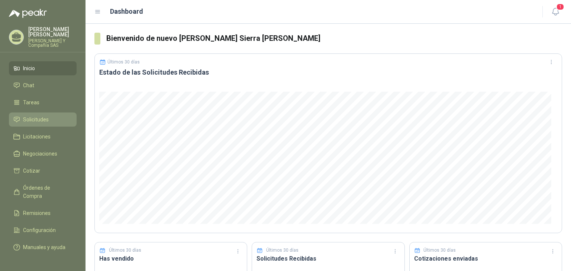 Image resolution: width=571 pixels, height=271 pixels. I want to click on span: Solicitudes, so click(36, 120).